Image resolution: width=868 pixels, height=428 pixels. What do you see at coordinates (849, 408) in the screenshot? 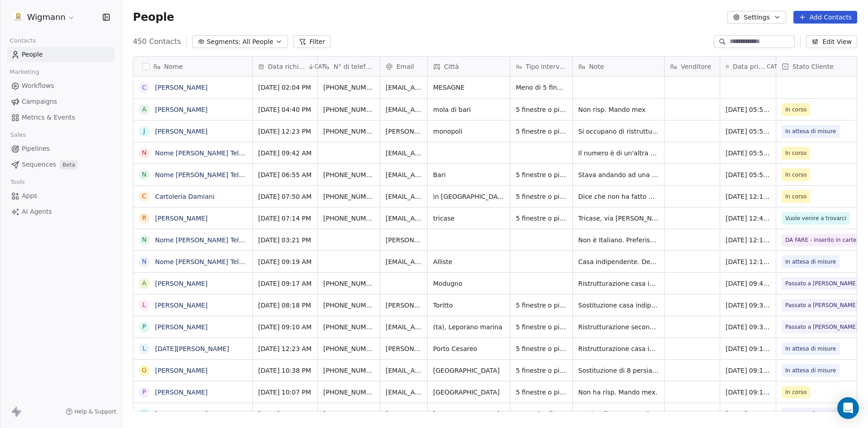
I see `div: Open Intercom Messenger` at bounding box center [849, 408].